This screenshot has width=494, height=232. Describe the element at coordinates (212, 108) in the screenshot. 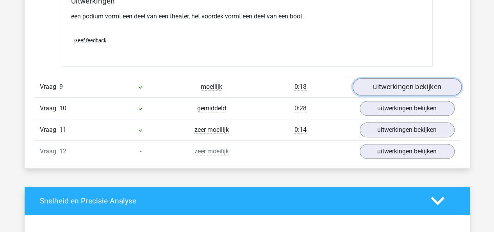

I see `span: gemiddeld` at that location.